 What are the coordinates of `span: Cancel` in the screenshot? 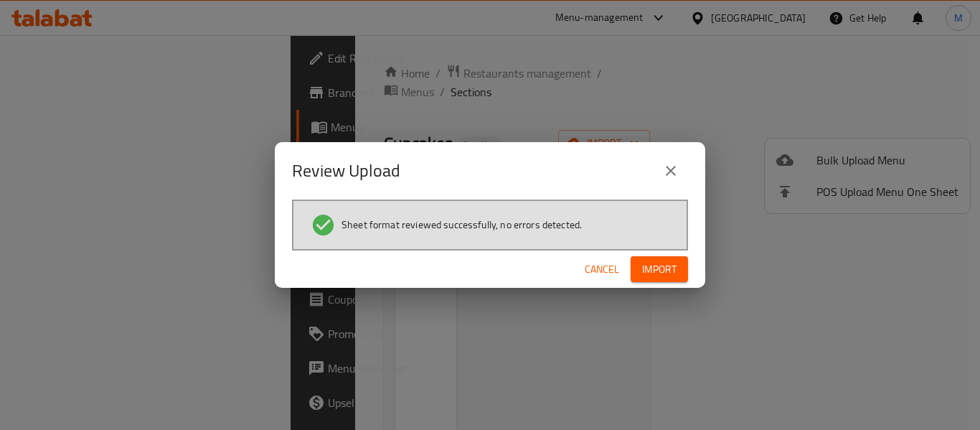 It's located at (602, 270).